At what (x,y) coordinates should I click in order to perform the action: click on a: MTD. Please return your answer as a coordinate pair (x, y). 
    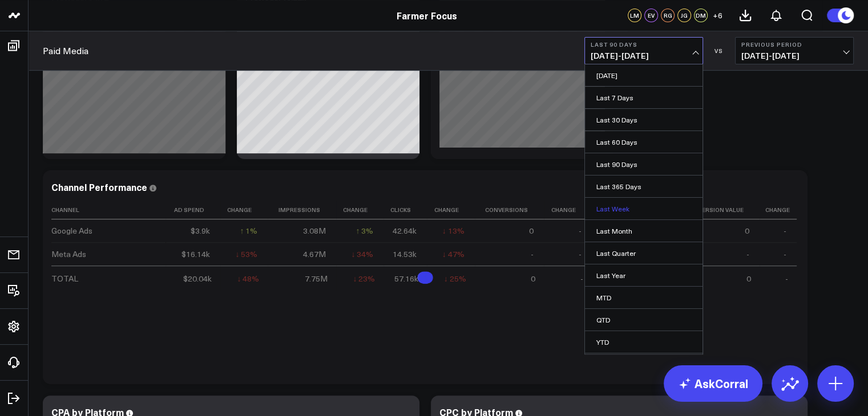
    Looking at the image, I should click on (644, 297).